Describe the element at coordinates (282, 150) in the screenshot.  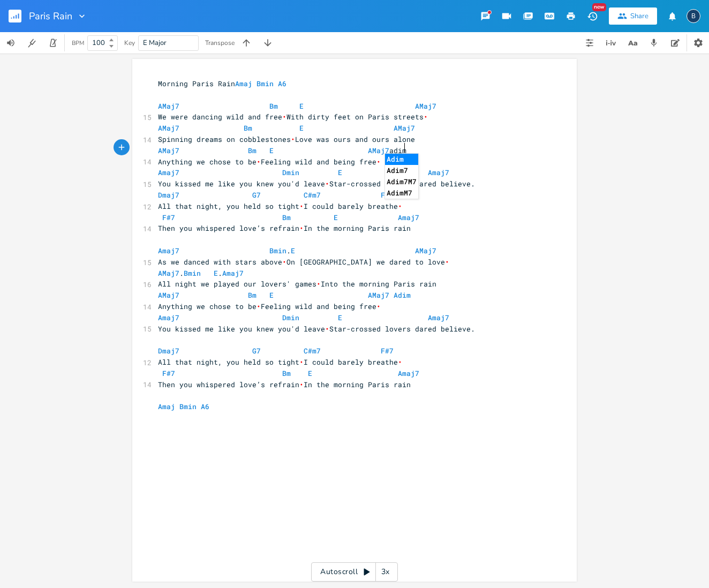
I see `span: adim` at that location.